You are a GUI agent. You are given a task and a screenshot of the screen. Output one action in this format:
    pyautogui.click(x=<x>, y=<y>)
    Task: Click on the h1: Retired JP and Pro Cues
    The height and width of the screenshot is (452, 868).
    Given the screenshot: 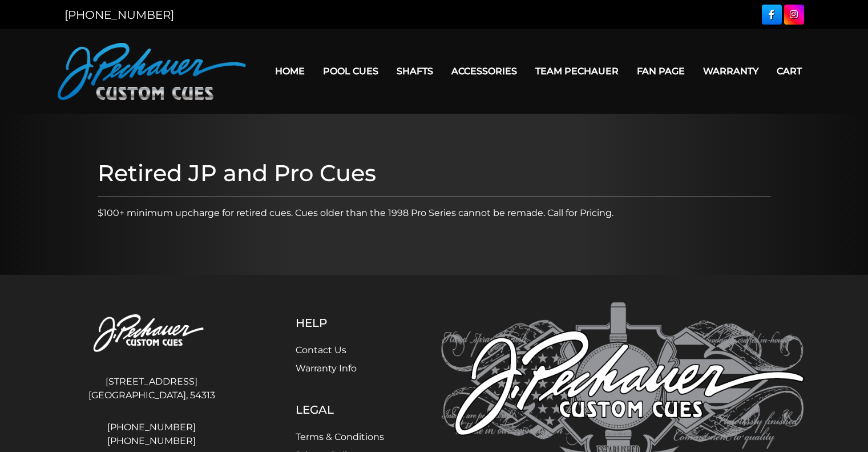 What is the action you would take?
    pyautogui.click(x=434, y=173)
    